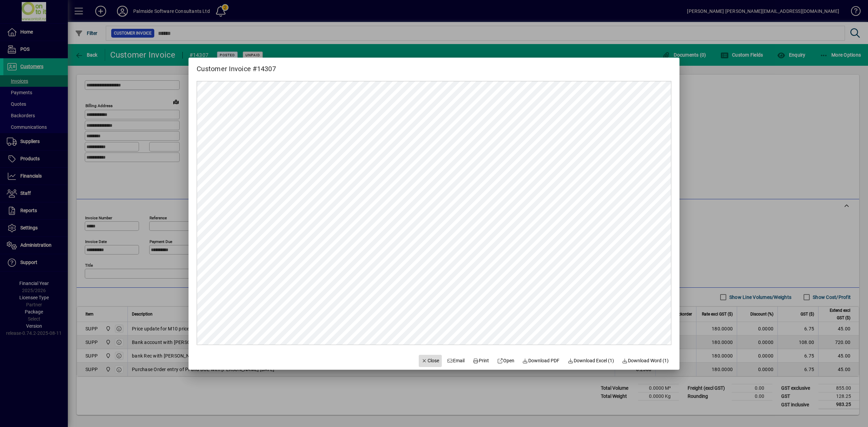 This screenshot has width=868, height=427. Describe the element at coordinates (456, 361) in the screenshot. I see `button: Email` at that location.